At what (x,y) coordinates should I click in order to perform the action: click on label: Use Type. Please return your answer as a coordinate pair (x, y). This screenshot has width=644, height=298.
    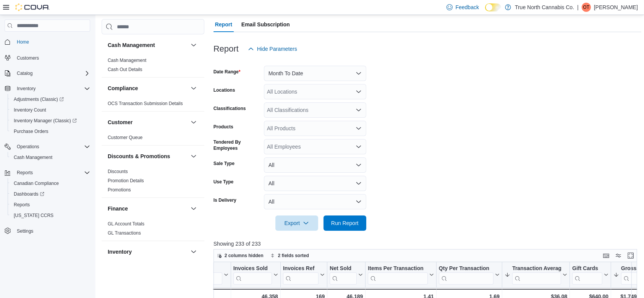
    Looking at the image, I should click on (223, 182).